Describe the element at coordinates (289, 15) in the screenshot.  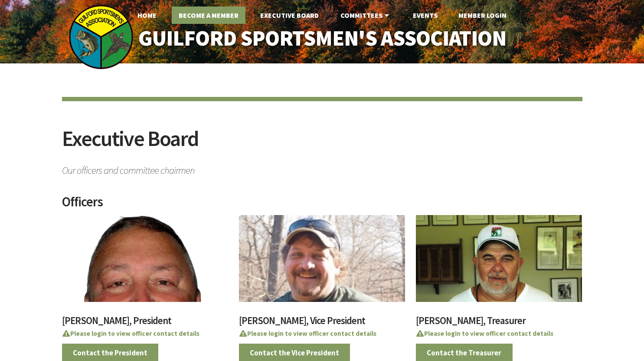
I see `a: Executive Board` at that location.